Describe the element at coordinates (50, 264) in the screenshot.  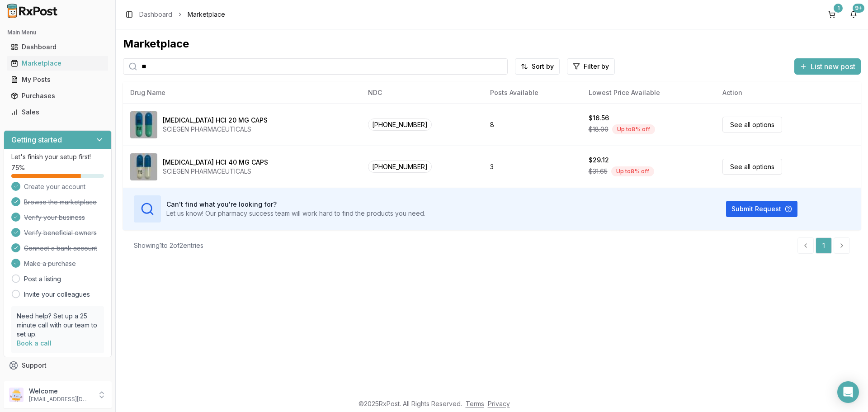
I see `span: Make a purchase` at that location.